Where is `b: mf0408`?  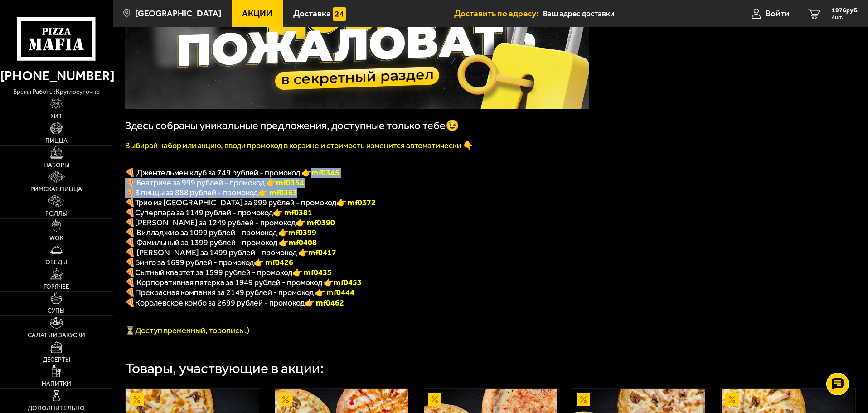 b: mf0408 is located at coordinates (303, 243).